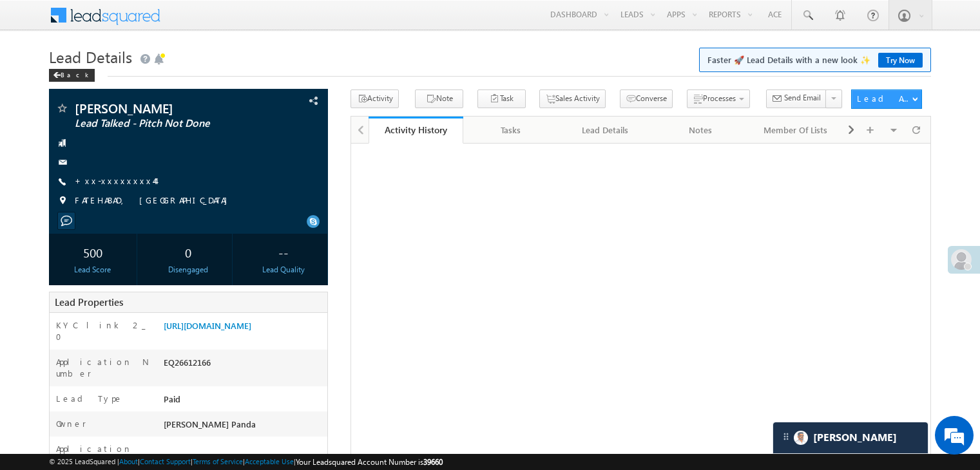 Image resolution: width=980 pixels, height=470 pixels. Describe the element at coordinates (161, 124) in the screenshot. I see `span: Lead Talked - Pitch Not Done` at that location.